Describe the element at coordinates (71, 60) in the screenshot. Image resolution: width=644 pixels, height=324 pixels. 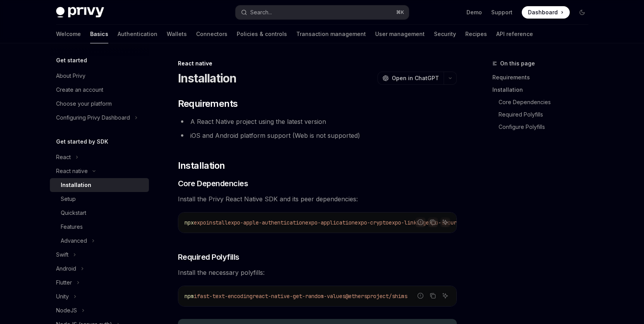
I see `h5: Get started` at that location.